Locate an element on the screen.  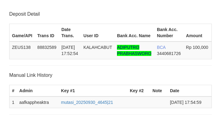
th: Amount is located at coordinates (198, 33).